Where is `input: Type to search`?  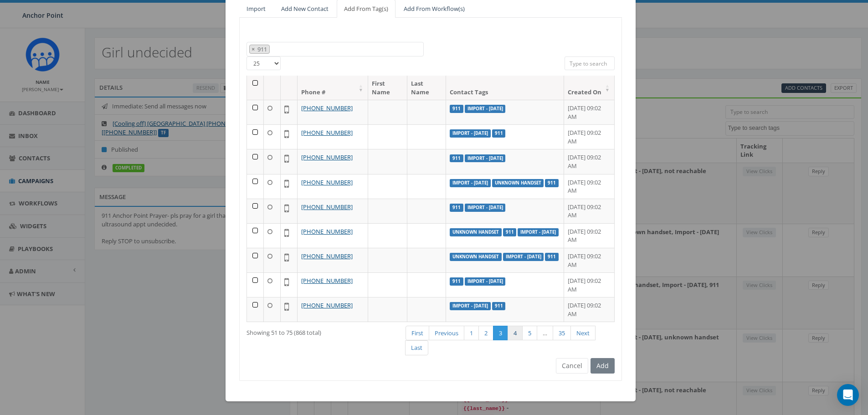 input: Type to search is located at coordinates (590, 63).